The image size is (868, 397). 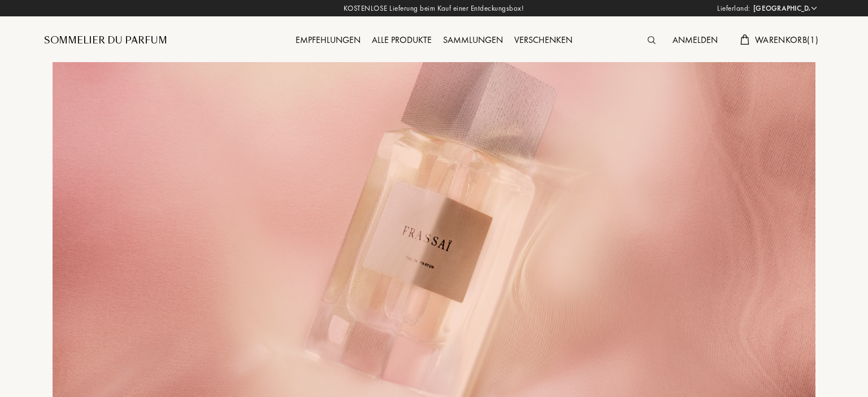 What do you see at coordinates (543, 41) in the screenshot?
I see `div: Verschenken` at bounding box center [543, 41].